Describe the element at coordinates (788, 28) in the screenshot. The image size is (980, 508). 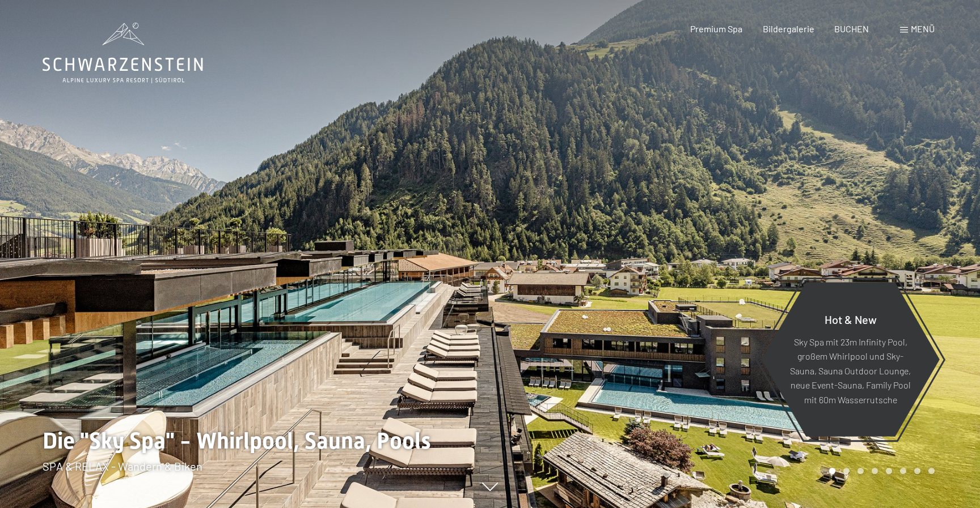
I see `a: Bildergalerie` at that location.